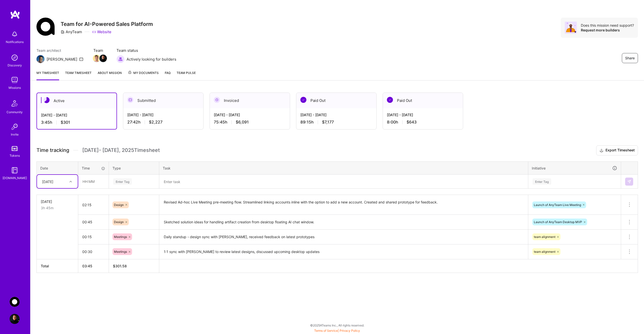  I want to click on span: $ 301.58, so click(120, 266).